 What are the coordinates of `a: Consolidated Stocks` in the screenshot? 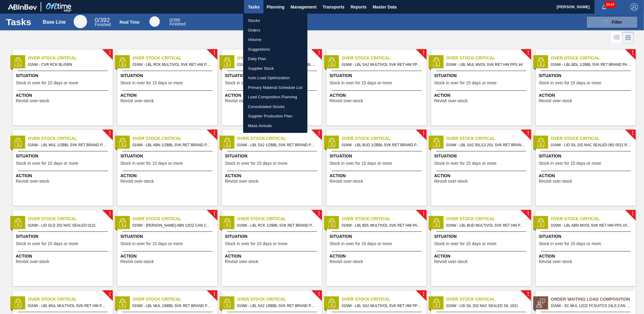 It's located at (275, 107).